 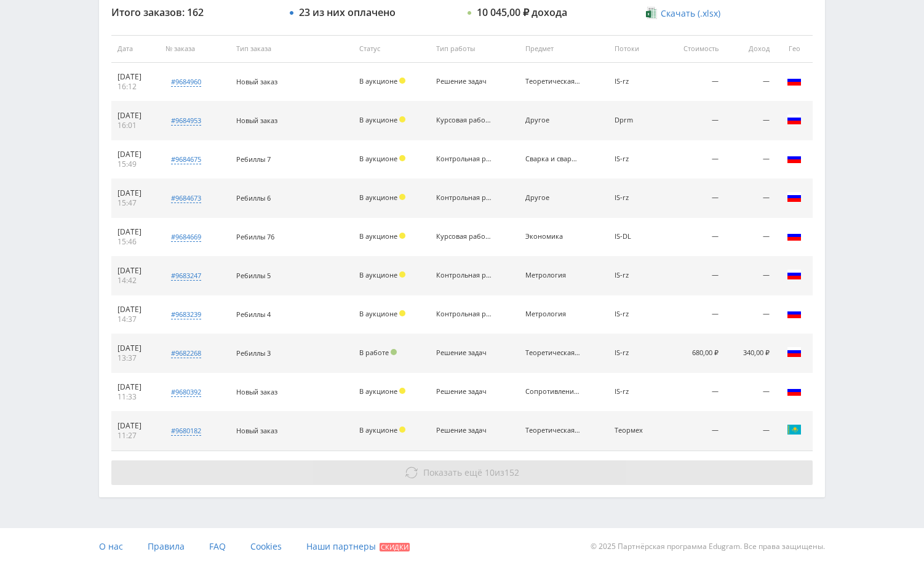 I want to click on th: Дата, so click(x=135, y=48).